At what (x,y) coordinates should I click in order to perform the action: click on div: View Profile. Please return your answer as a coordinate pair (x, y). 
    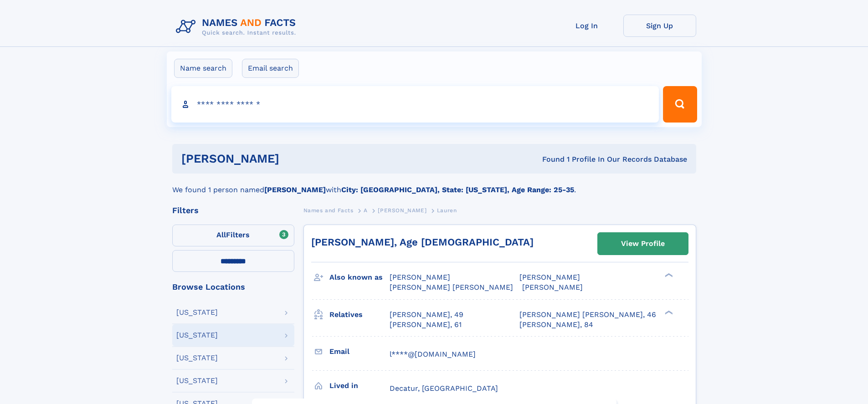
    Looking at the image, I should click on (643, 244).